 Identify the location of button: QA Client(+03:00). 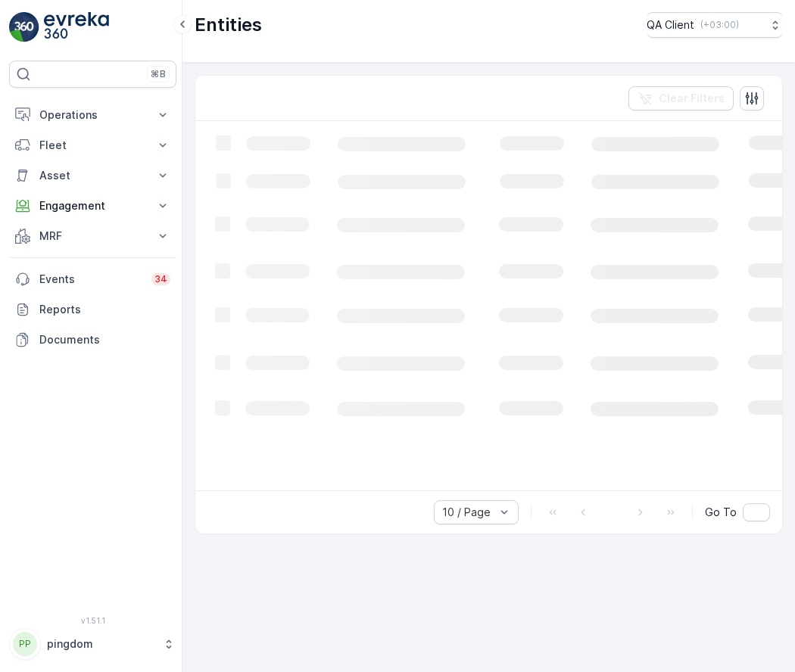
(715, 25).